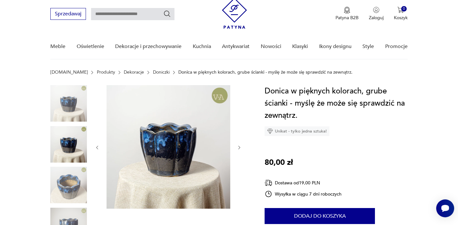  What do you see at coordinates (167, 14) in the screenshot?
I see `button: Szukaj` at bounding box center [167, 14].